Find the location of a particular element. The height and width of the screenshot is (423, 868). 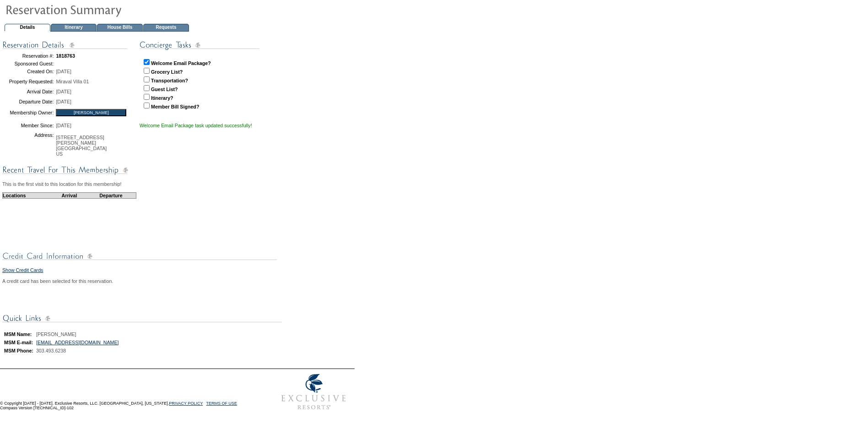

strong: Itinerary? is located at coordinates (162, 98).